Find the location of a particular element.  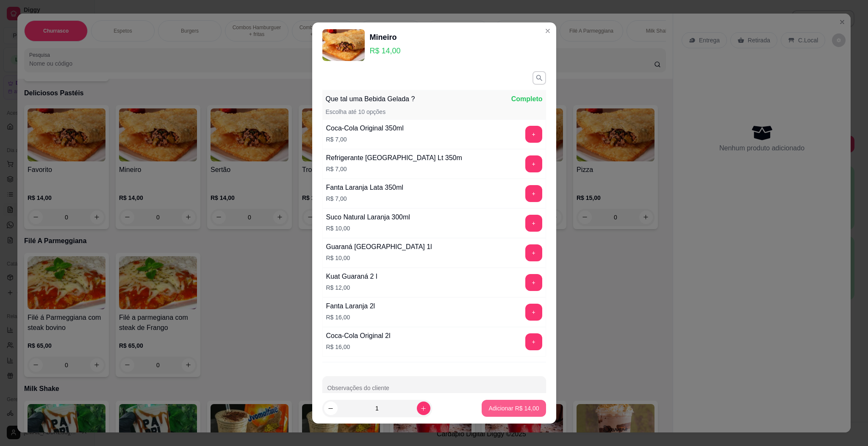

p: Que tal uma Bebida Gelada ? is located at coordinates (371, 99).